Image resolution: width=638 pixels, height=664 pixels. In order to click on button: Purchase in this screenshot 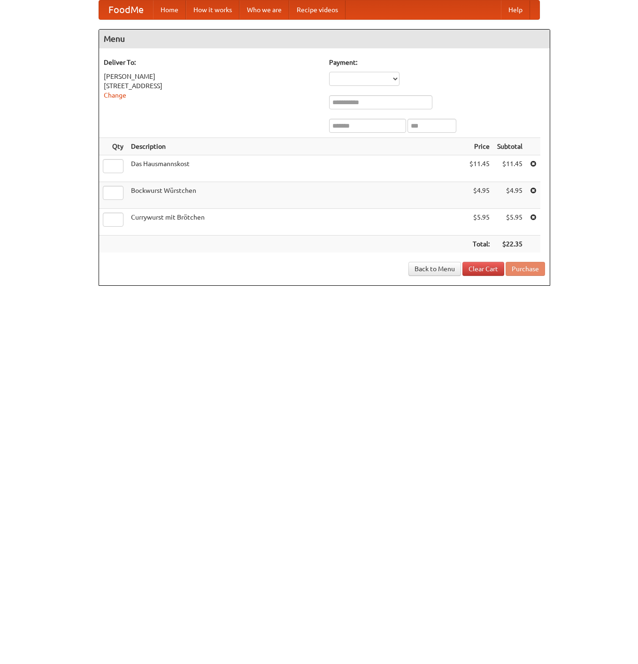, I will do `click(525, 269)`.